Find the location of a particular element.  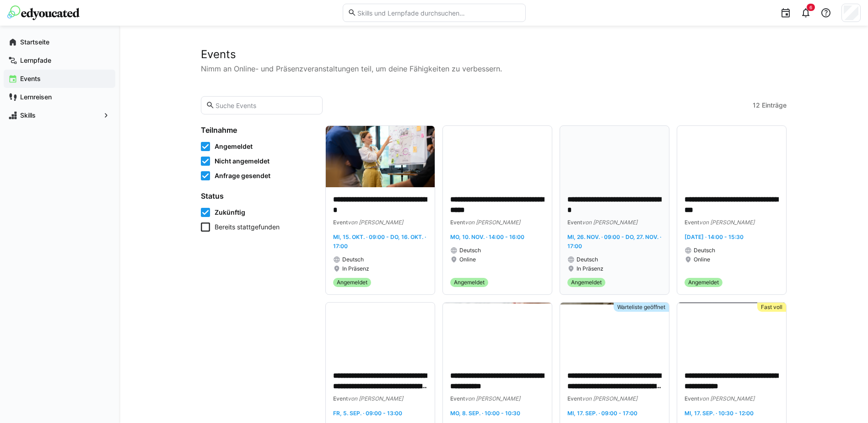

span: Mo, 10. Nov. · 14:00 - 16:00 is located at coordinates (487, 237).